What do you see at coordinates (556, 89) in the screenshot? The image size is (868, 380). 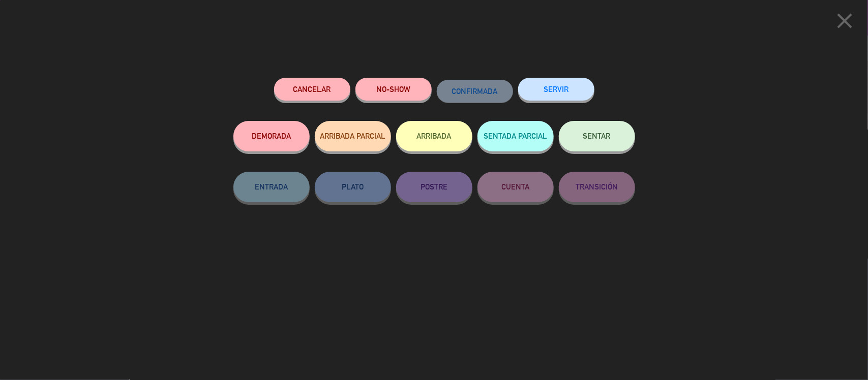 I see `button: SERVIR` at bounding box center [556, 89].